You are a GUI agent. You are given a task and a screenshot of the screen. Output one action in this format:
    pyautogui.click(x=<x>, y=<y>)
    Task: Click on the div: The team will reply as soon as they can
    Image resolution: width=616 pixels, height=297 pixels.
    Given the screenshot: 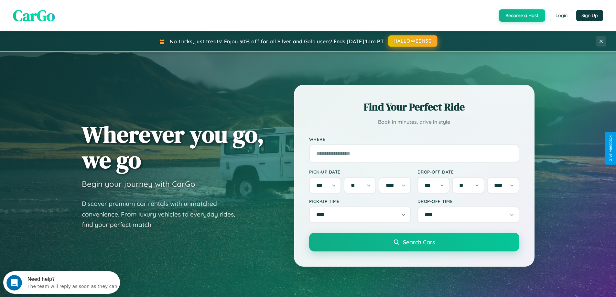 What is the action you would take?
    pyautogui.click(x=69, y=14)
    